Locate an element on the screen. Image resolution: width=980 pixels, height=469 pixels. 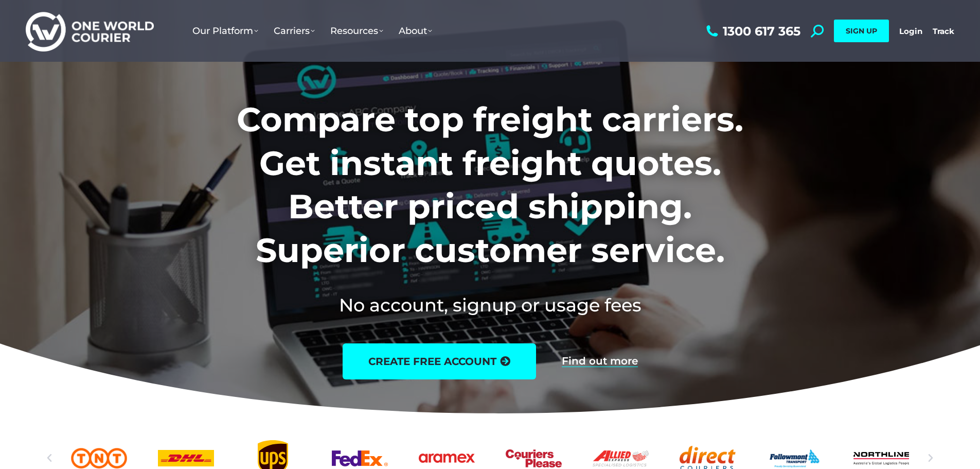
span: SIGN UP is located at coordinates (861, 31).